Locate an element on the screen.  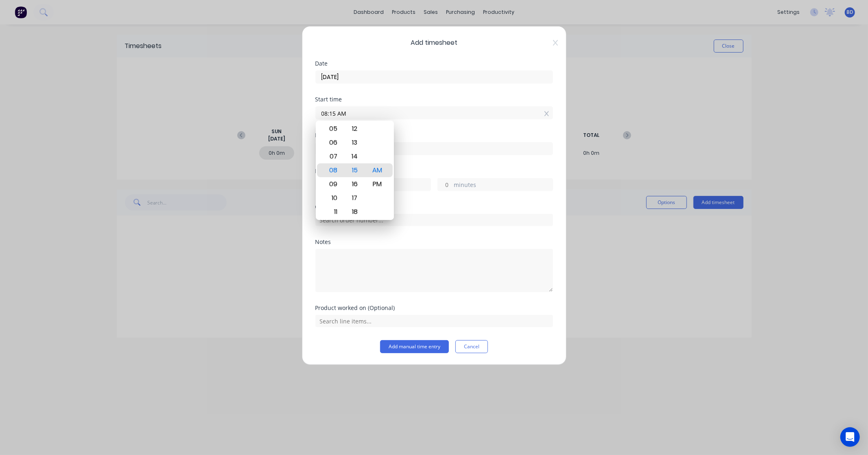
input: Search order number... is located at coordinates (434, 220).